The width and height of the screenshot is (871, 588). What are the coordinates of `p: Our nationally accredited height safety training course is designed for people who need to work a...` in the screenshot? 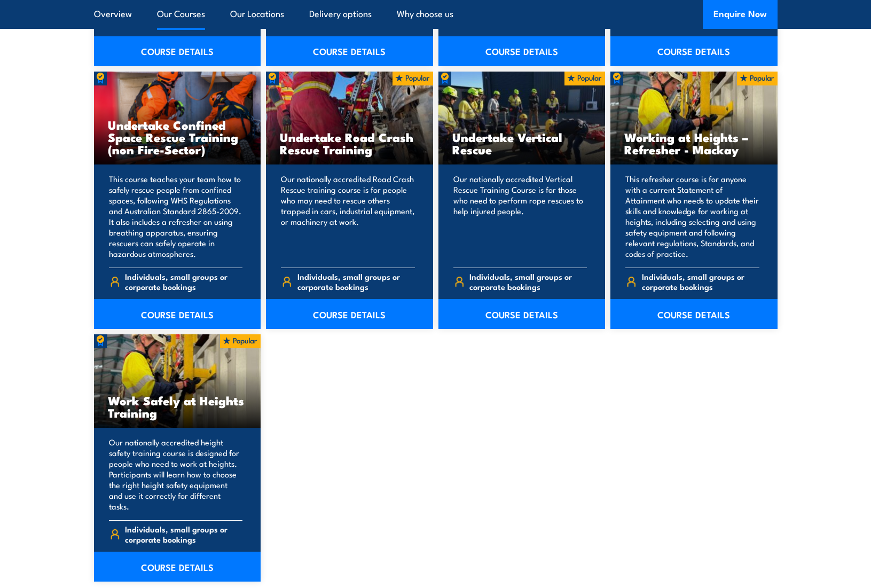 It's located at (176, 474).